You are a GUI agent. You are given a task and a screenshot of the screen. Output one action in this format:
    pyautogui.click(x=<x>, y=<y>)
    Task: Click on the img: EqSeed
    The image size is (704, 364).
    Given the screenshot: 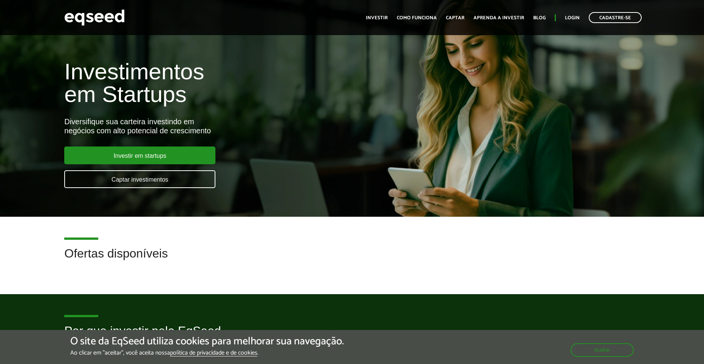 What is the action you would take?
    pyautogui.click(x=95, y=17)
    